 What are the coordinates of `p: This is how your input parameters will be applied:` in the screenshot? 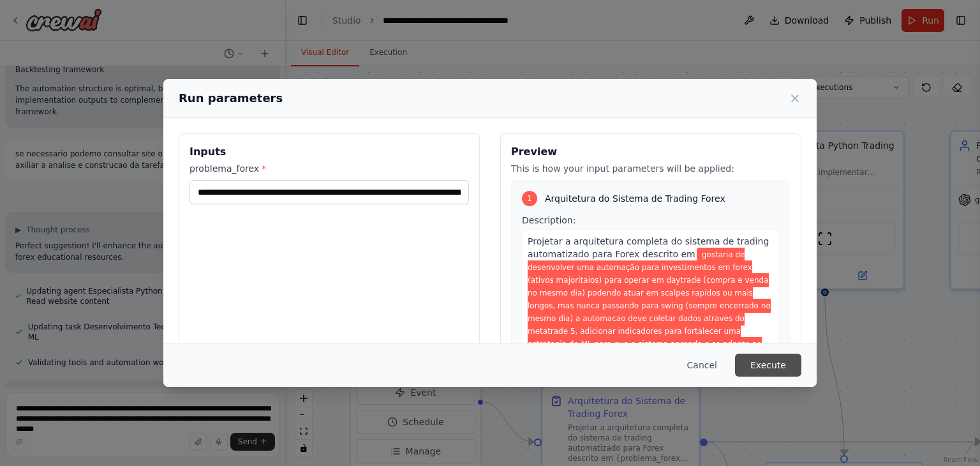 It's located at (650, 168).